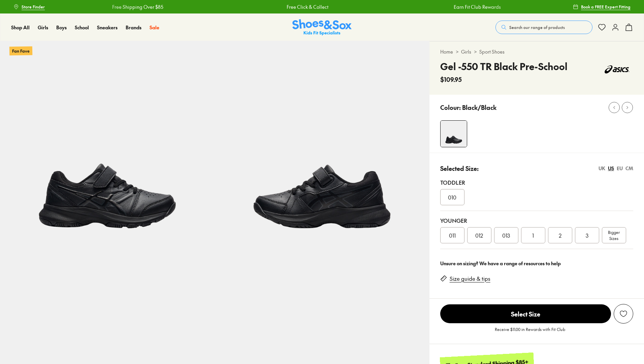  What do you see at coordinates (82, 27) in the screenshot?
I see `a: School` at bounding box center [82, 27].